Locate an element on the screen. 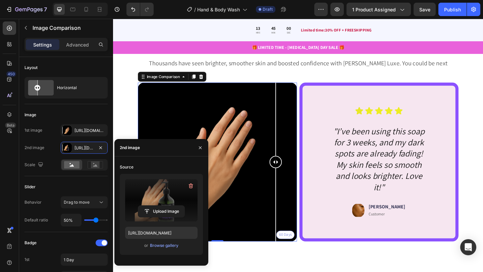  p: Image Comparison is located at coordinates (69, 28).